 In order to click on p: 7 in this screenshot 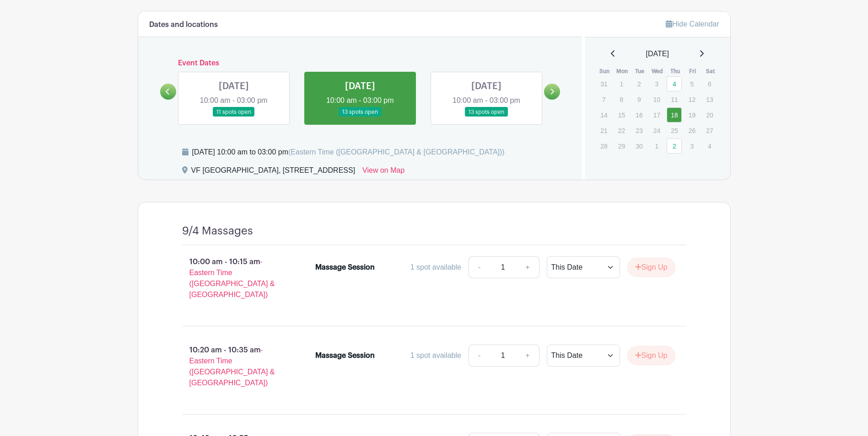, I will do `click(603, 100)`.